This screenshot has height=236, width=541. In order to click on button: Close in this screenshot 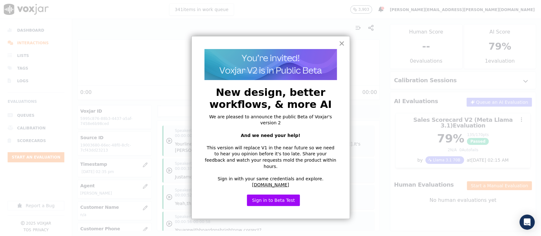, I will do `click(342, 43)`.